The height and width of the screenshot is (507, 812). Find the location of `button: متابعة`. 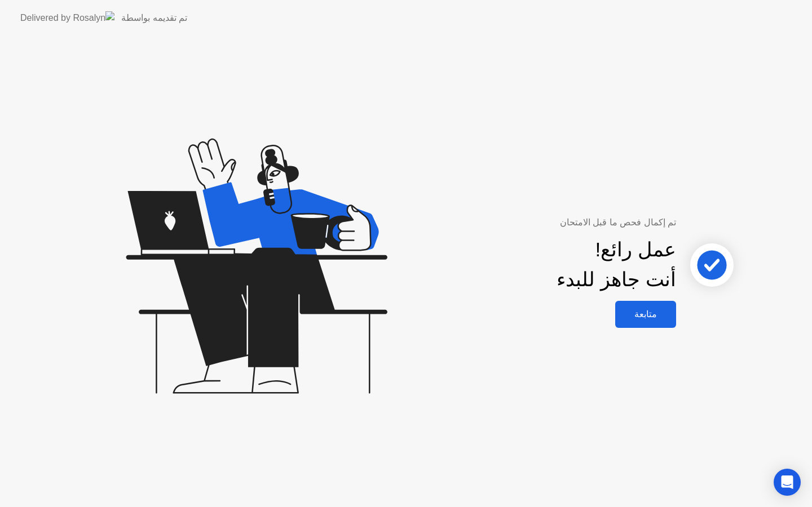

button: متابعة is located at coordinates (646, 314).